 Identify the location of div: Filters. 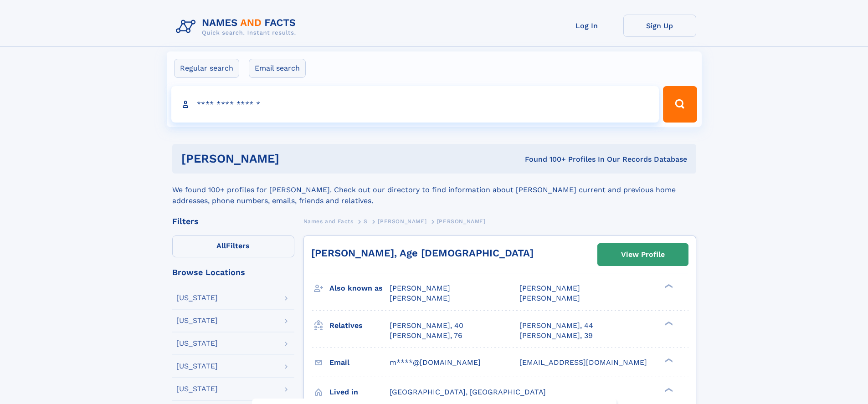
(233, 221).